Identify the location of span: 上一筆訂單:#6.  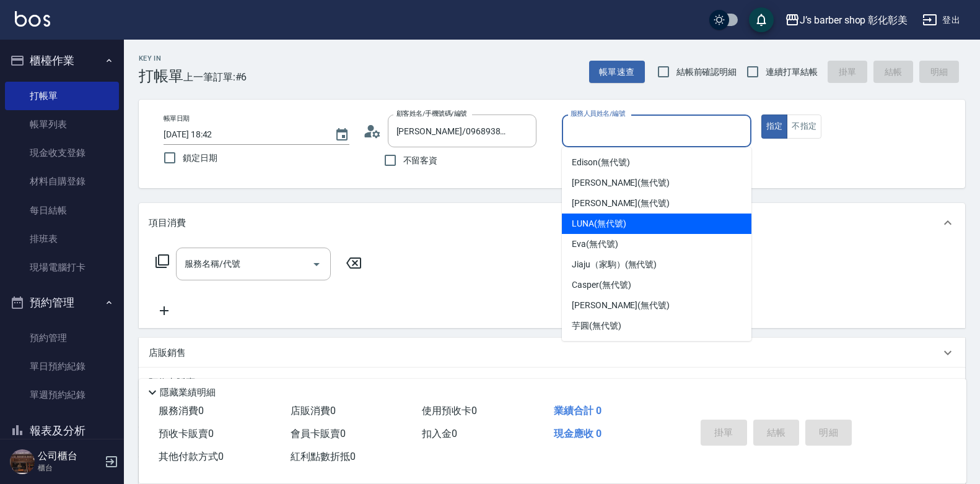
(215, 77).